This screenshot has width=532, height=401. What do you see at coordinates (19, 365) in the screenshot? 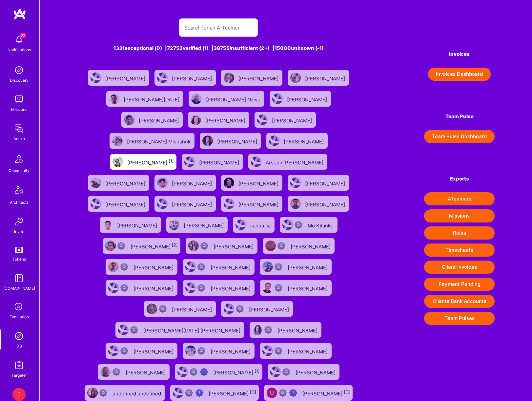
I see `img: Skill Targeter` at bounding box center [19, 365].